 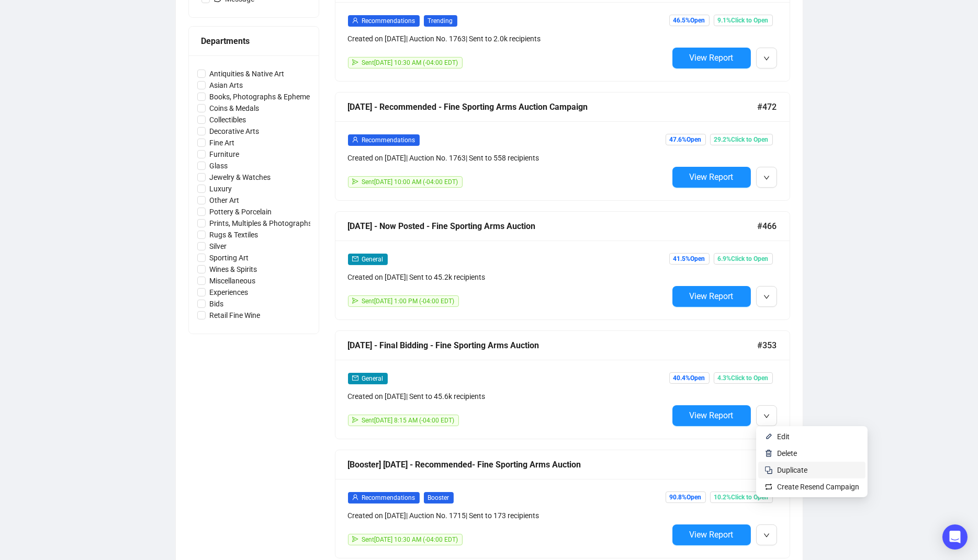 What do you see at coordinates (741, 139) in the screenshot?
I see `span: 29.2% Click to Open` at bounding box center [741, 139].